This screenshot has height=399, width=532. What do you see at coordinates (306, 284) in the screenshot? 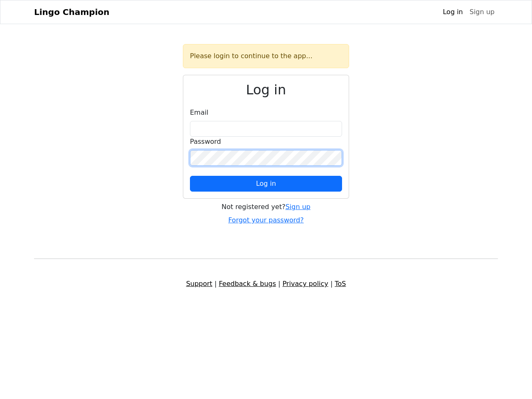
I see `a: Privacy policy` at bounding box center [306, 284].